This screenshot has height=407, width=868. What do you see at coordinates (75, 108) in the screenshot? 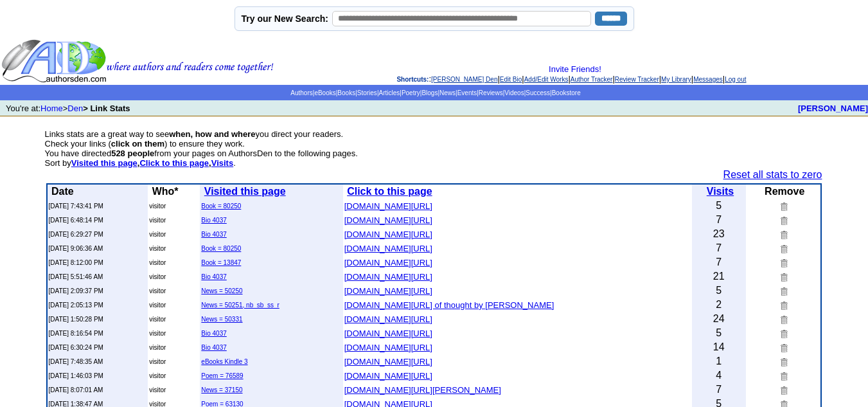
I see `a: Den` at bounding box center [75, 108].